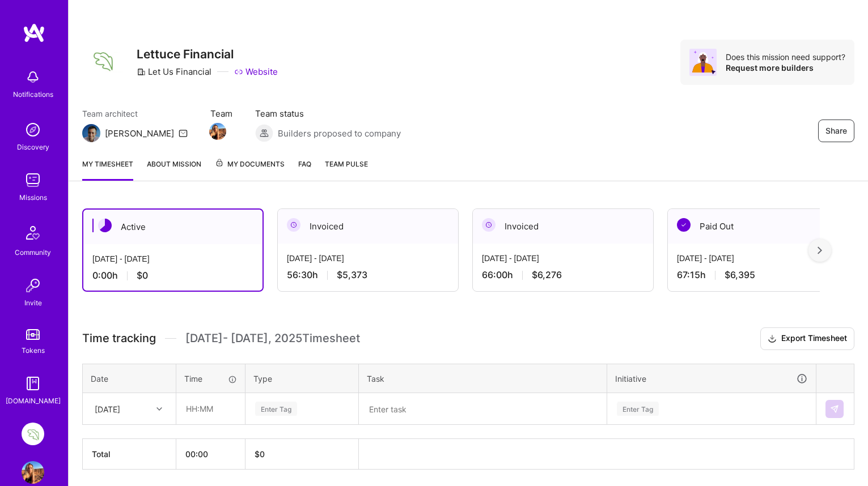  Describe the element at coordinates (33, 384) in the screenshot. I see `img: guide book` at that location.